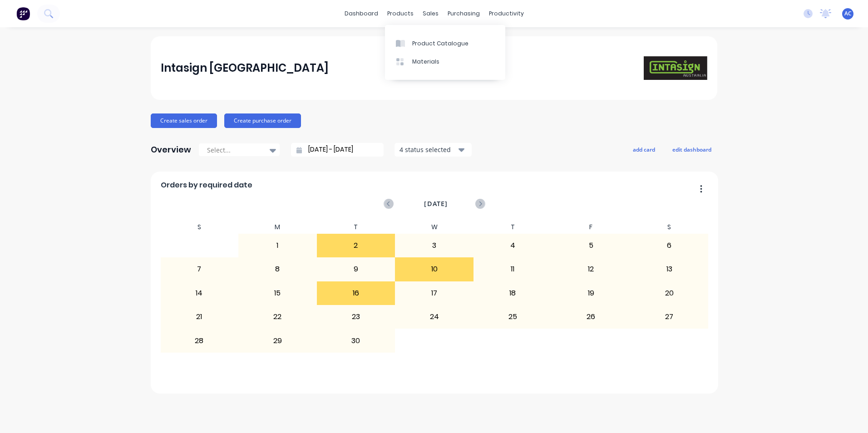  What do you see at coordinates (440, 43) in the screenshot?
I see `div: Product Catalogue` at bounding box center [440, 43].